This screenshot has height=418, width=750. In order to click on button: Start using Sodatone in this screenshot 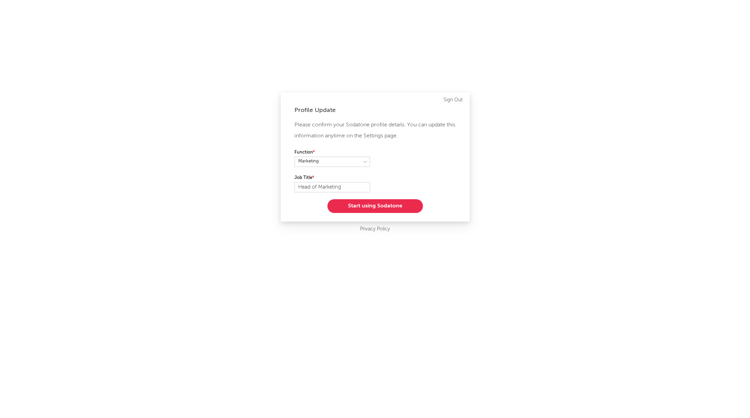, I will do `click(375, 206)`.